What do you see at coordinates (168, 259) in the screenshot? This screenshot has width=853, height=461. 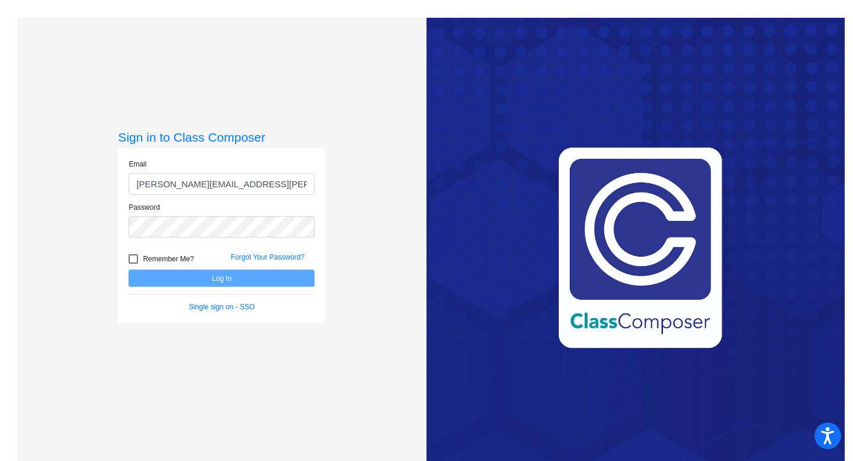 I see `span: Remember Me?` at bounding box center [168, 259].